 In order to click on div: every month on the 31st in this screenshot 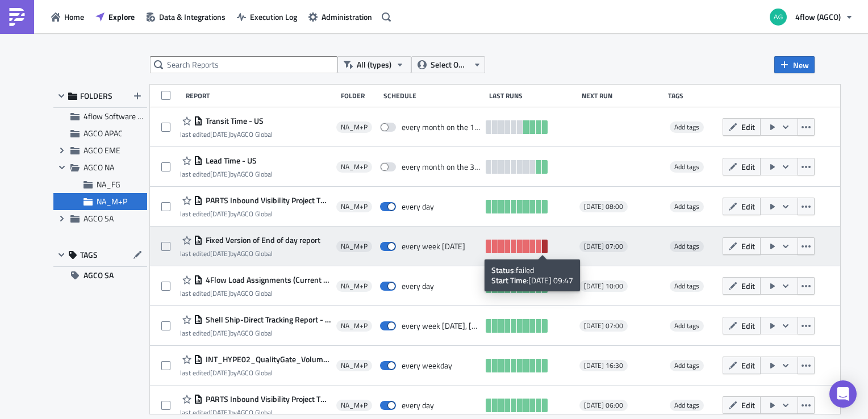, I will do `click(441, 167)`.